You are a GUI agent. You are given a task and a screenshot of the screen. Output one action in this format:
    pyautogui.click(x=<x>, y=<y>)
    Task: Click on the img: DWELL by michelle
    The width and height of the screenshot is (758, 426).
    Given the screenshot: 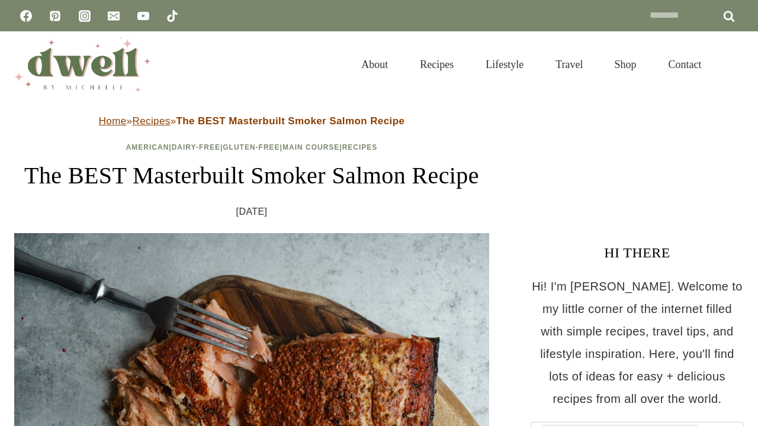 What is the action you would take?
    pyautogui.click(x=82, y=65)
    